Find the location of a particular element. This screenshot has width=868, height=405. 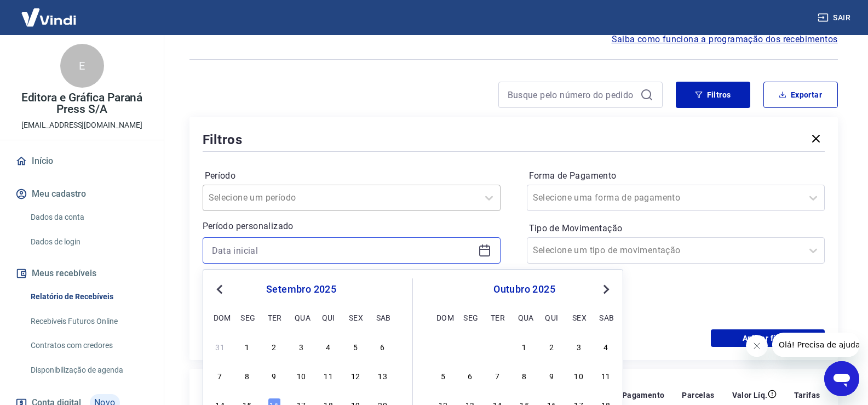

button: Sair is located at coordinates (835, 17).